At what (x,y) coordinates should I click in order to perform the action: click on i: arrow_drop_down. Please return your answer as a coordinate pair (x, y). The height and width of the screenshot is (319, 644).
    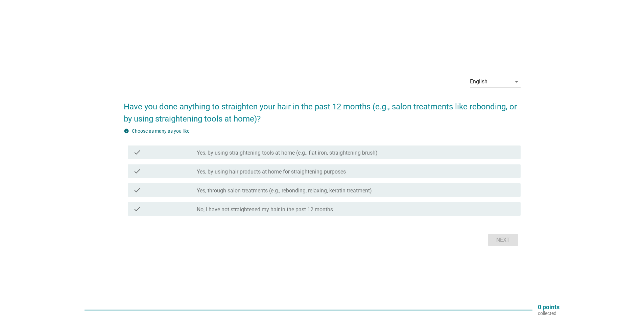
    Looking at the image, I should click on (517, 82).